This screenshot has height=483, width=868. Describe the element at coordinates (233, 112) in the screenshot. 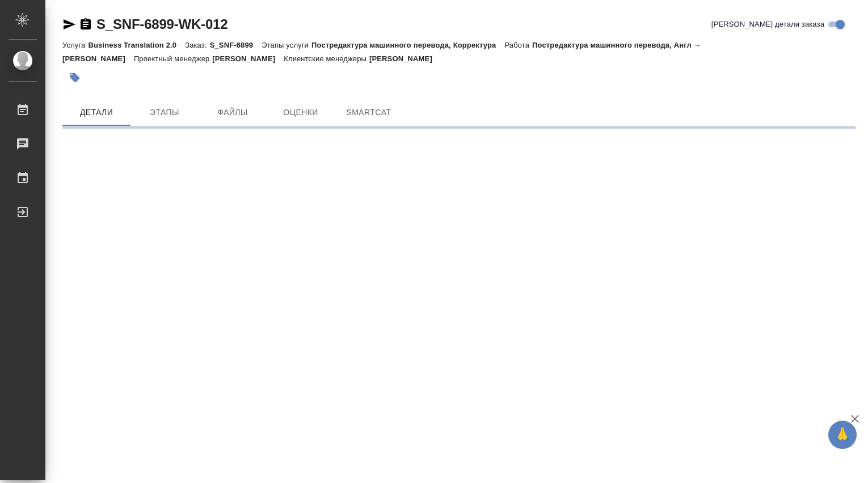

I see `span: Файлы` at that location.